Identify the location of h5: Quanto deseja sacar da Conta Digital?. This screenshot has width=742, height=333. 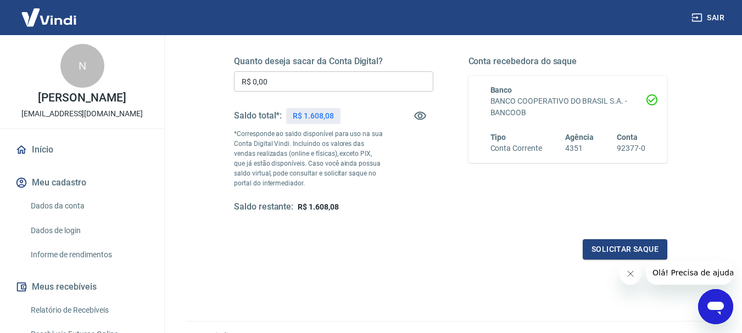
(333, 62).